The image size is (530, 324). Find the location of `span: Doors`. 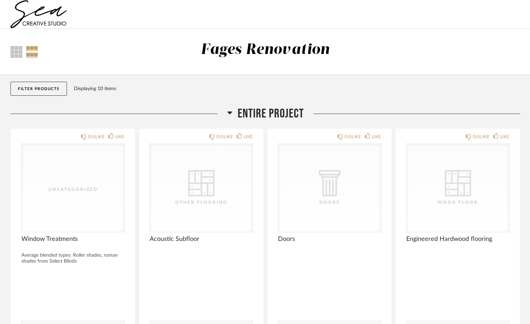

span: Doors is located at coordinates (330, 239).